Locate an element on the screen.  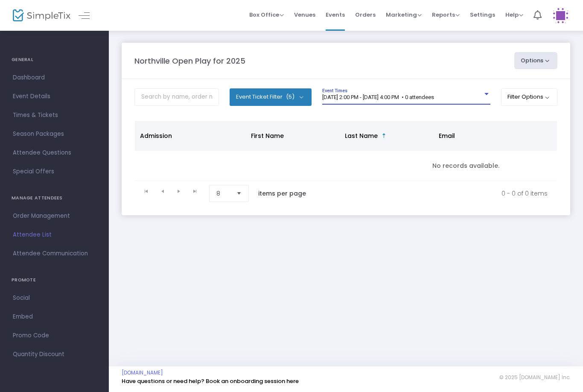
span: Special Offers is located at coordinates (54, 172).